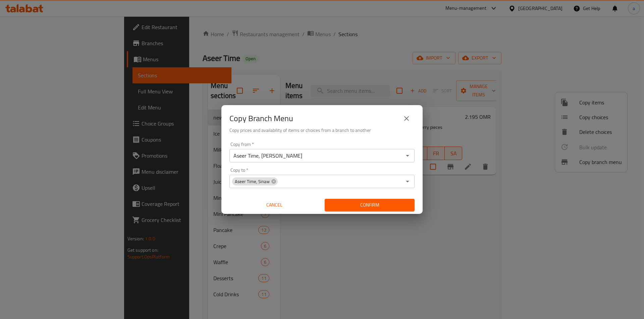  Describe the element at coordinates (322, 130) in the screenshot. I see `h6: Copy prices and availability of items or choices from a branch to another` at that location.